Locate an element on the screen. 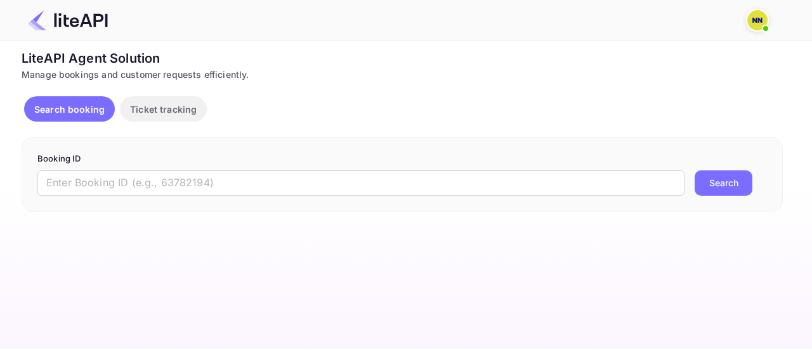  div: Manage bookings and customer requests efficiently. is located at coordinates (402, 74).